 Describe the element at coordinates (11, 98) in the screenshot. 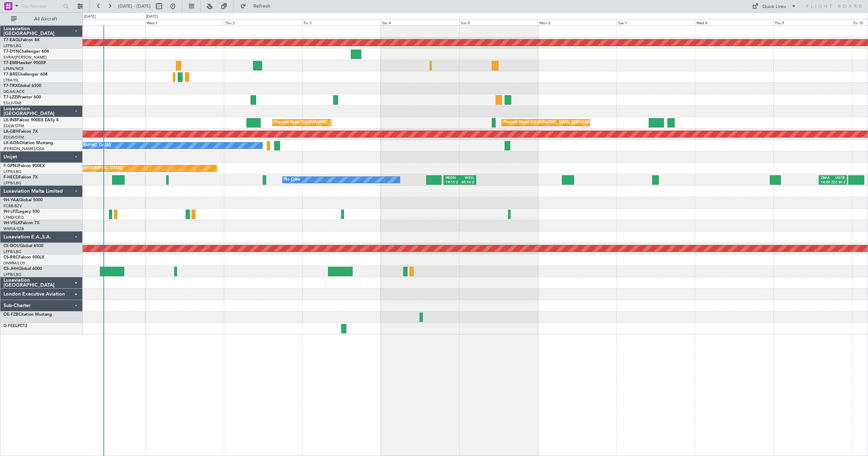

I see `span: T7-LZZI` at that location.